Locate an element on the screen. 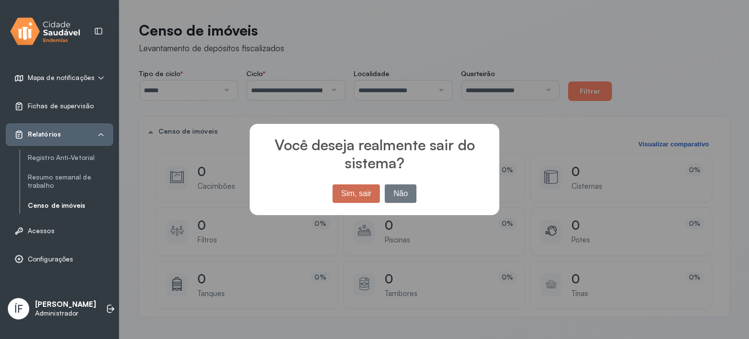 The width and height of the screenshot is (749, 339). span: Configurações is located at coordinates (50, 259).